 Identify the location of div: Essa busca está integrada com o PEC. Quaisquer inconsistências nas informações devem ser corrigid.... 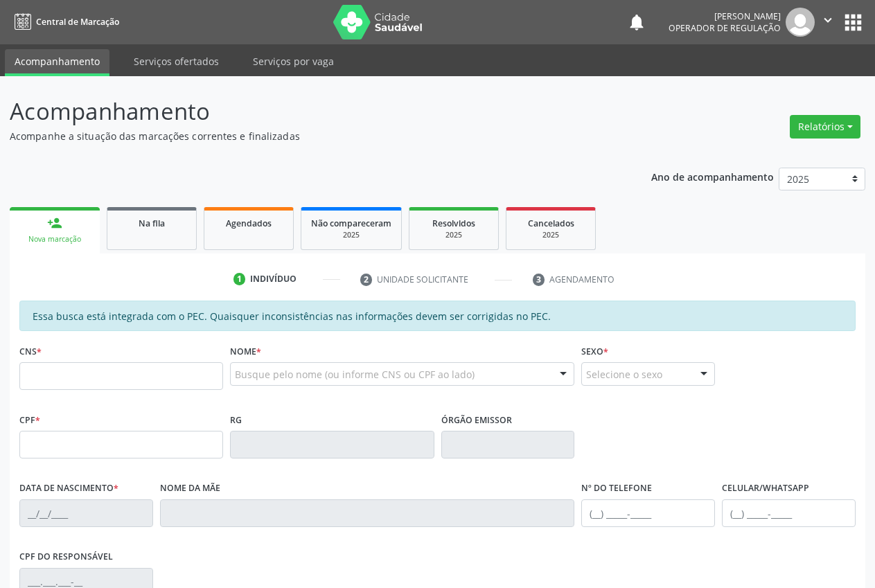
(438, 316).